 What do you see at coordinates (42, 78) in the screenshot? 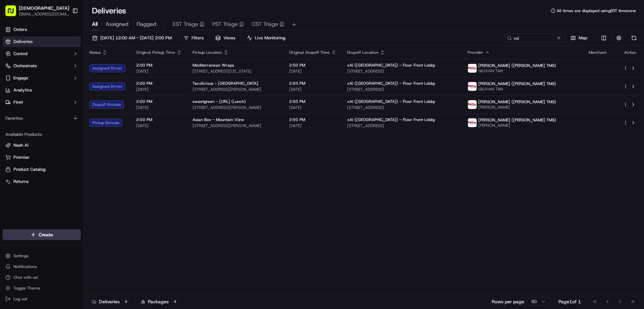
I see `button: Engage` at bounding box center [42, 78].